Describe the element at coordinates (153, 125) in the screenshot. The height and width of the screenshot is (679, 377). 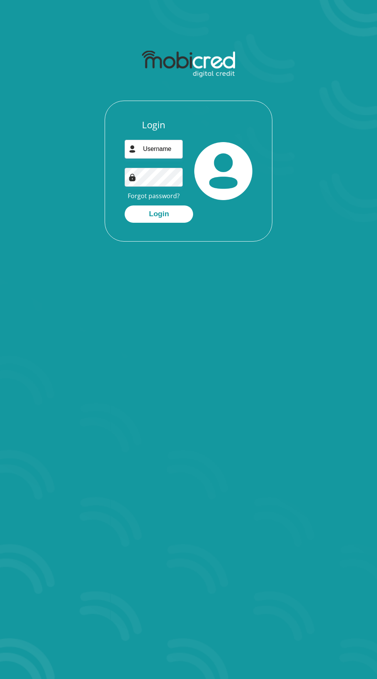
I see `h3: Login` at that location.